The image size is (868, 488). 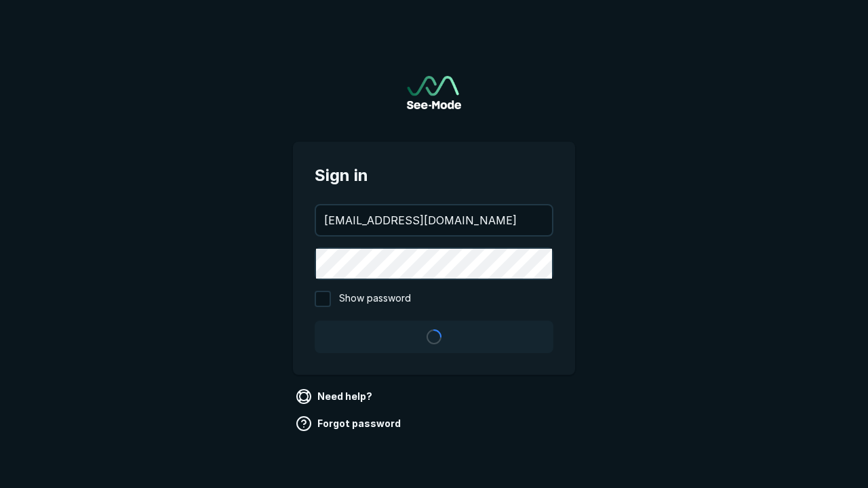 What do you see at coordinates (349, 424) in the screenshot?
I see `a: Forgot password` at bounding box center [349, 424].